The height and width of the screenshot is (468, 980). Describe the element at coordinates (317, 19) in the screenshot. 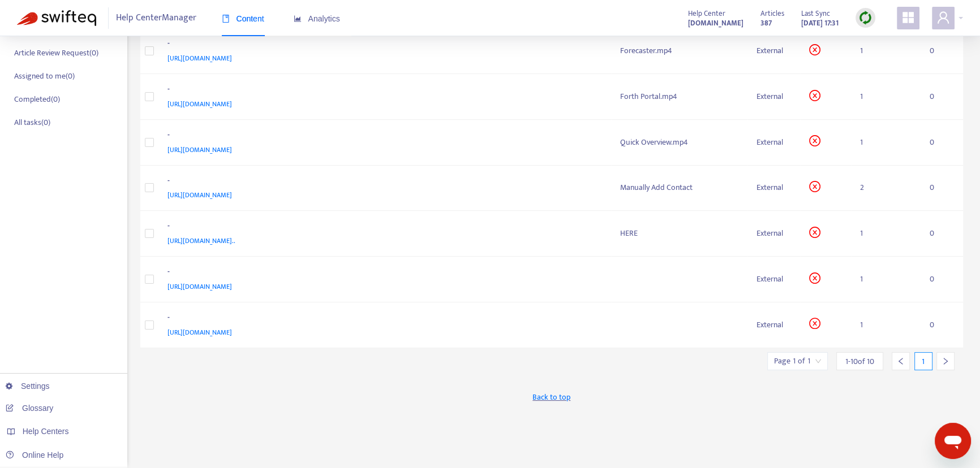

I see `span: Analytics` at that location.